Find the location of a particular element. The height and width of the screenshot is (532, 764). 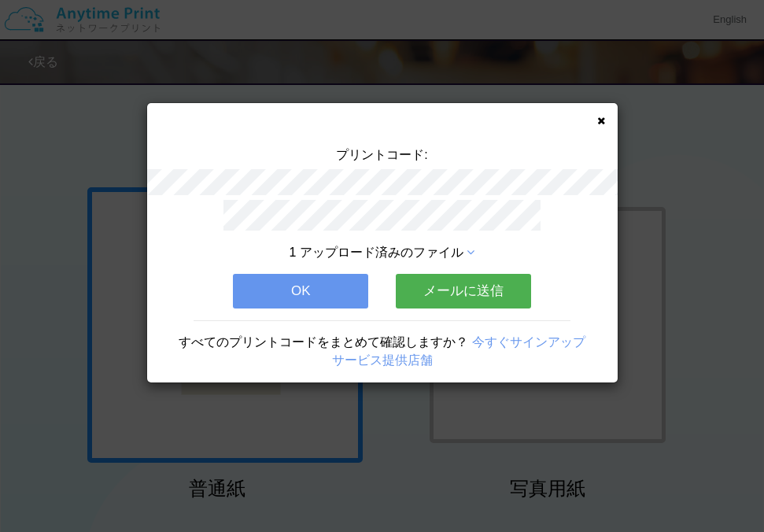

span: すべてのプリントコードをまとめて確認しますか？ is located at coordinates (323, 341).